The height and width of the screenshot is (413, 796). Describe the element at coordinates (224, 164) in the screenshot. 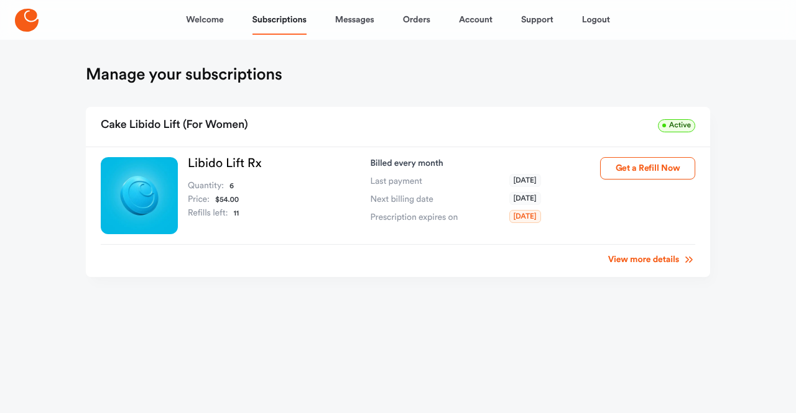

I see `a: Libido Lift Rx` at that location.